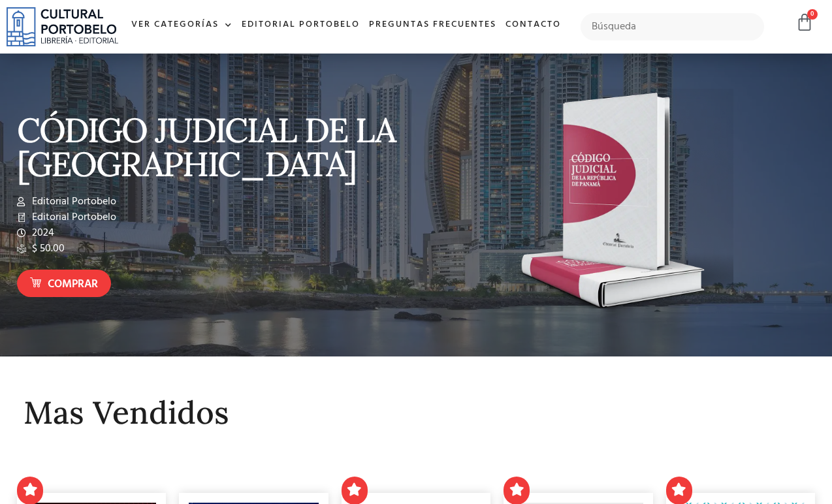 This screenshot has width=832, height=504. What do you see at coordinates (533, 25) in the screenshot?
I see `a: Contacto` at bounding box center [533, 25].